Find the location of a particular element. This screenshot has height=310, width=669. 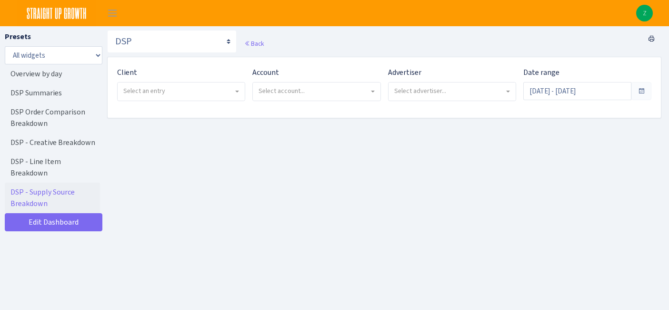

img: Zach Belous is located at coordinates (644, 13).